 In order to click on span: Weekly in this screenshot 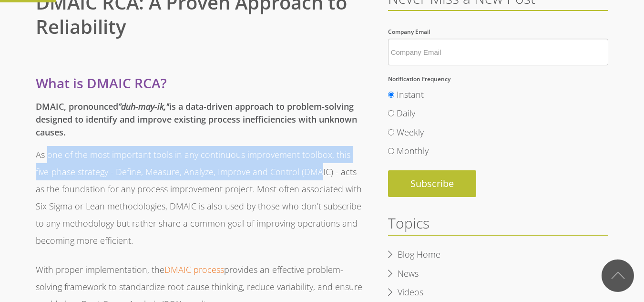, I will do `click(410, 132)`.